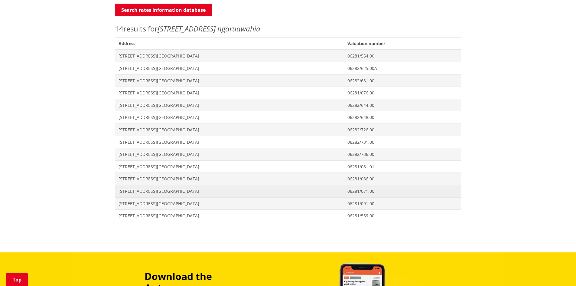 Image resolution: width=576 pixels, height=286 pixels. What do you see at coordinates (402, 142) in the screenshot?
I see `span: 06282/731.00` at bounding box center [402, 142].